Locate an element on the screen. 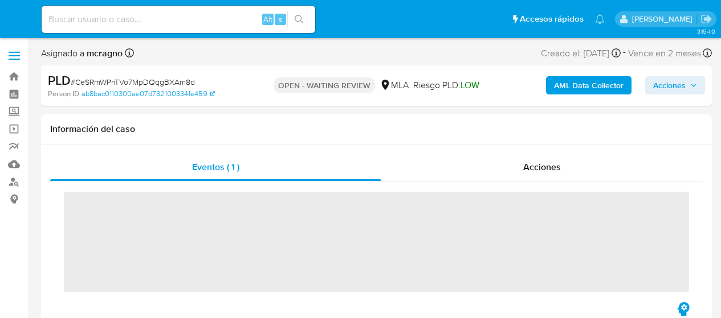 The height and width of the screenshot is (318, 721). p: OPEN - WAITING REVIEW is located at coordinates (324, 85).